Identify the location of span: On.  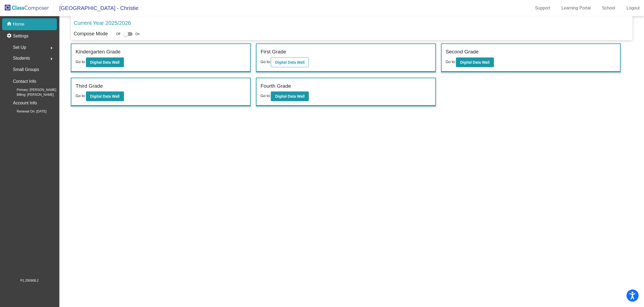
(138, 34).